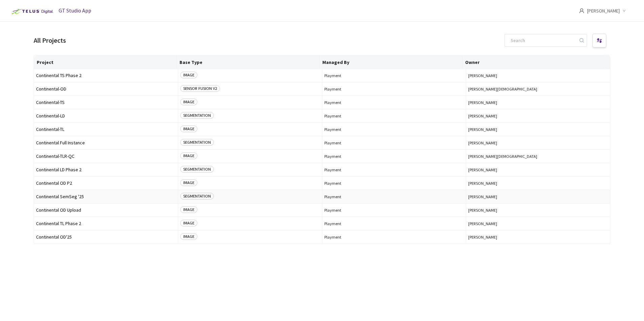 The image size is (644, 321). Describe the element at coordinates (31, 12) in the screenshot. I see `img: Telus` at that location.